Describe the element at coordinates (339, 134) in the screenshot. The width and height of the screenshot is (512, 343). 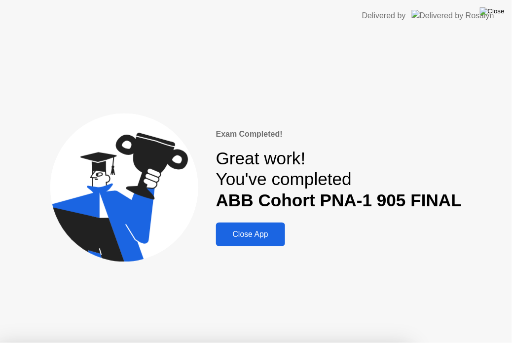
I see `div: Exam Completed!` at that location.